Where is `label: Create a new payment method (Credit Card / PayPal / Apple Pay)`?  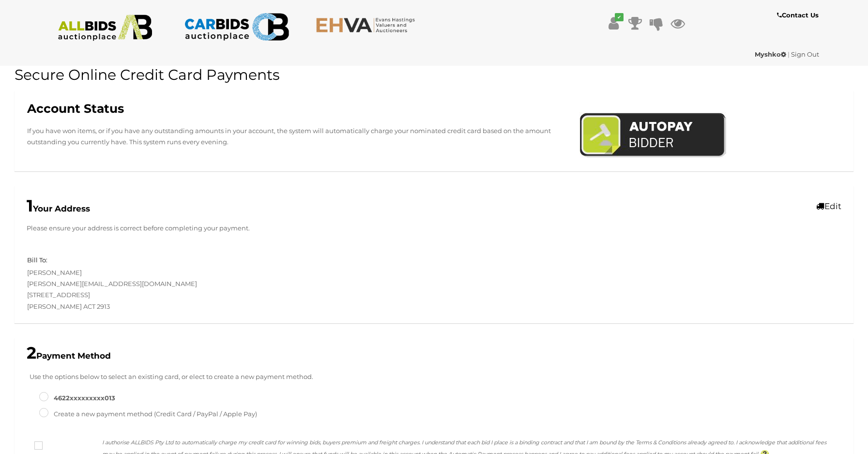 label: Create a new payment method (Credit Card / PayPal / Apple Pay) is located at coordinates (148, 414).